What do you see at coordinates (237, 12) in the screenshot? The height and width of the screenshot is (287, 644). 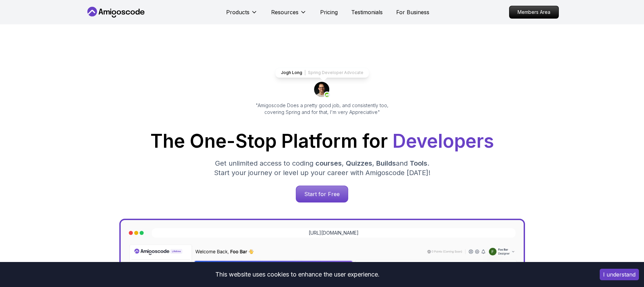 I see `p: Products` at bounding box center [237, 12].